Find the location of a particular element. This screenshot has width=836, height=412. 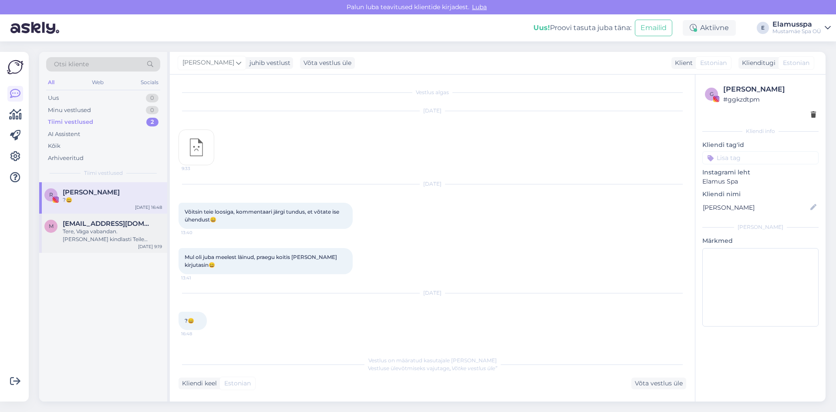

p: Elamus Spa is located at coordinates (760, 181).